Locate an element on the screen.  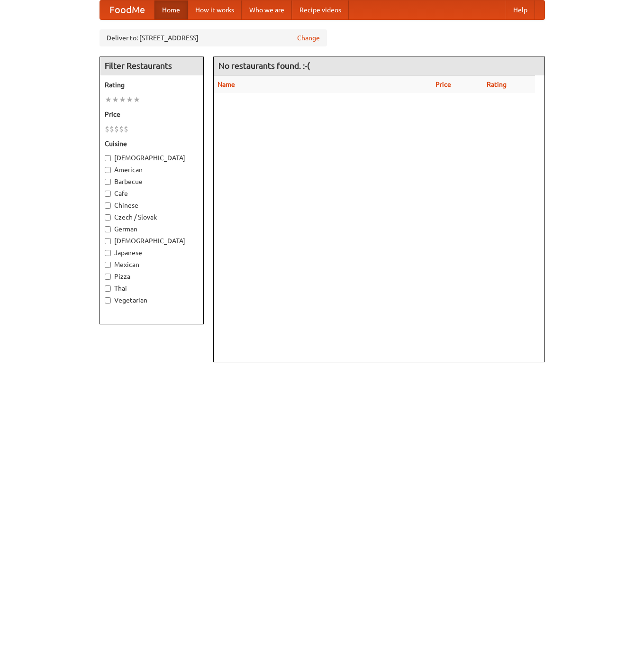
label: Barbecue is located at coordinates (151, 182).